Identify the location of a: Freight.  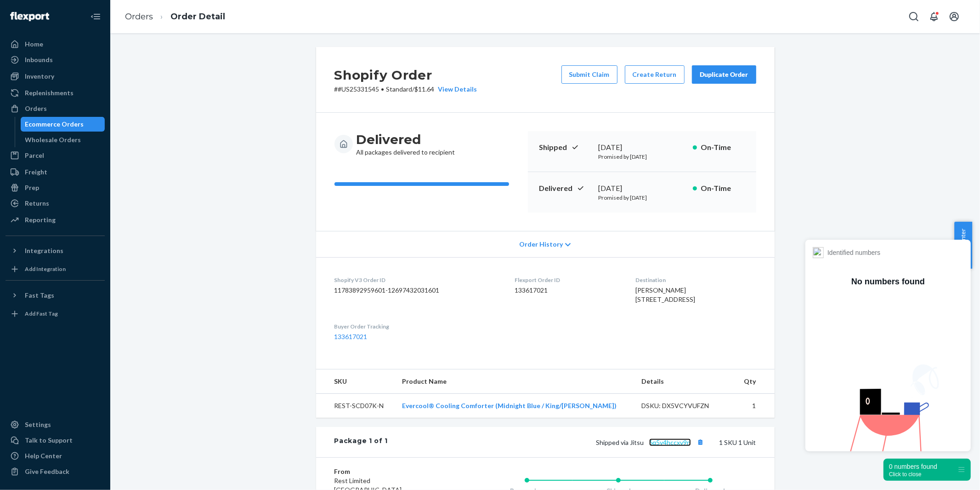
(55, 172).